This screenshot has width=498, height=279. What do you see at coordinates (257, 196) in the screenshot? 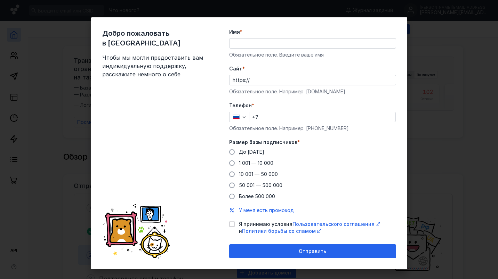
I see `span: Более 500 000` at bounding box center [257, 196].